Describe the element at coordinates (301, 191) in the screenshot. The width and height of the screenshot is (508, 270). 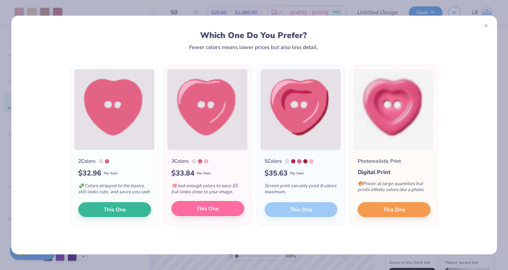
I see `div: Screen print can only print 8 colors maximum.` at that location.